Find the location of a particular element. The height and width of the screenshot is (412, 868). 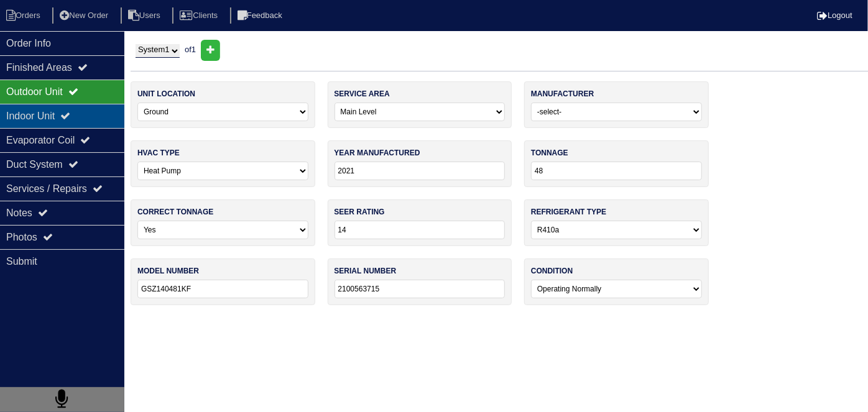

label: hvac type is located at coordinates (158, 153).